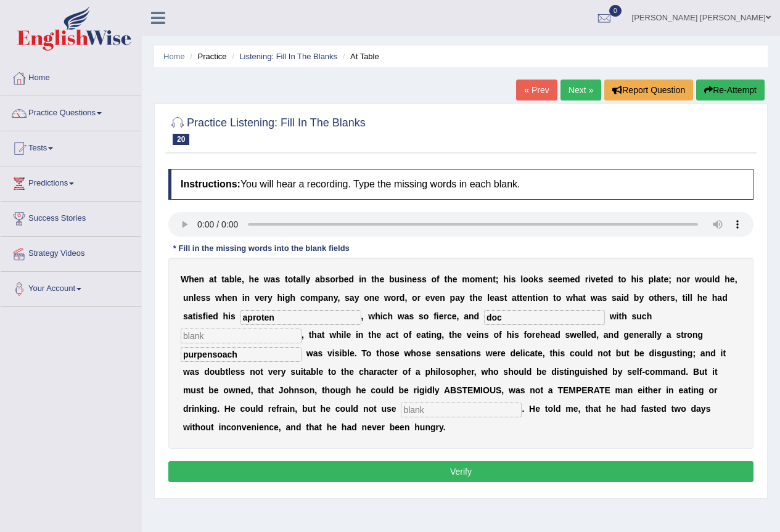  What do you see at coordinates (477, 316) in the screenshot?
I see `b: d` at bounding box center [477, 316].